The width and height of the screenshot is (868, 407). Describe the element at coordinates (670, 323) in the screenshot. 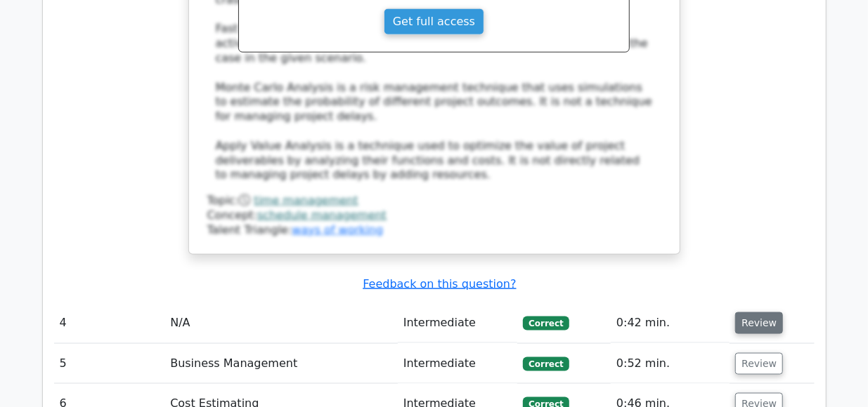

I see `td: 0:42 min.` at that location.